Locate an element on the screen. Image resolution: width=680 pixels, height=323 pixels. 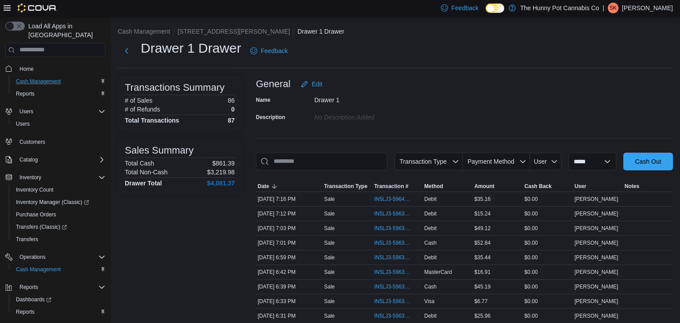
a: Transfers is located at coordinates (27, 240).